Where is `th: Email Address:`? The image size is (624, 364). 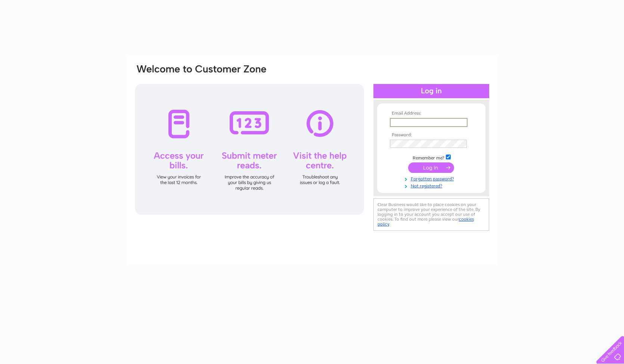
th: Email Address: is located at coordinates (431, 113).